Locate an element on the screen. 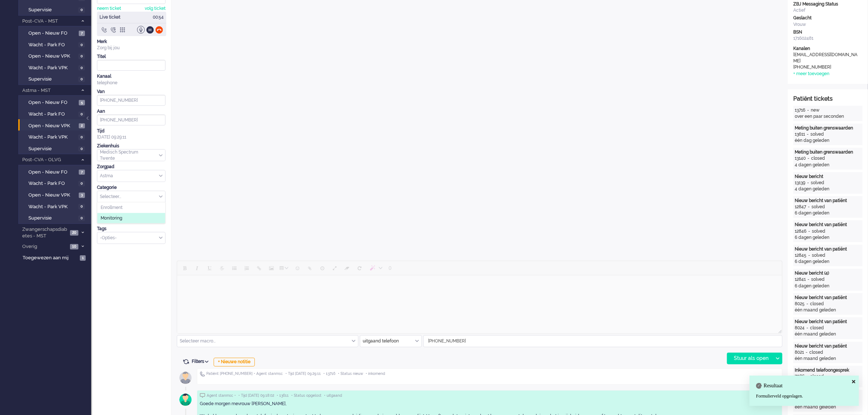 The height and width of the screenshot is (415, 868). div: Nieuw bericht (4) is located at coordinates (828, 273).